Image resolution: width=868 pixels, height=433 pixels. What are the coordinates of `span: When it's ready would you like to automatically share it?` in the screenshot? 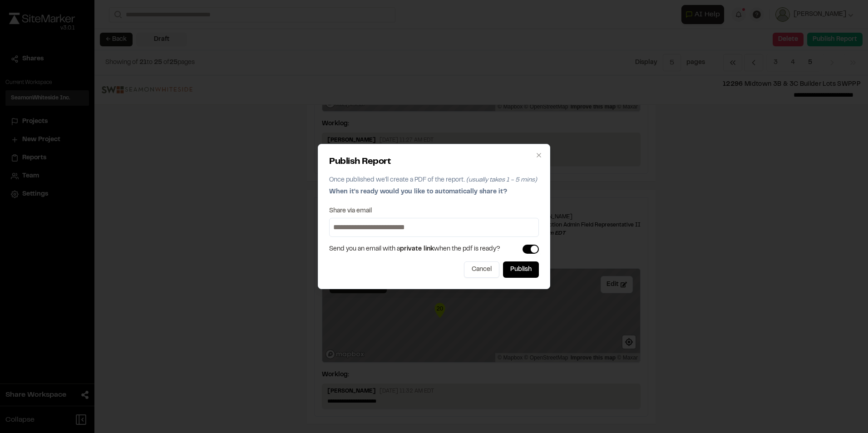 It's located at (418, 192).